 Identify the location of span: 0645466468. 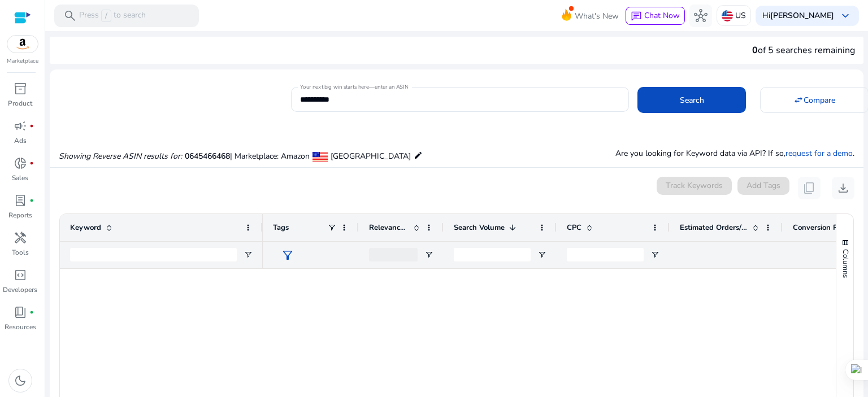
(208, 156).